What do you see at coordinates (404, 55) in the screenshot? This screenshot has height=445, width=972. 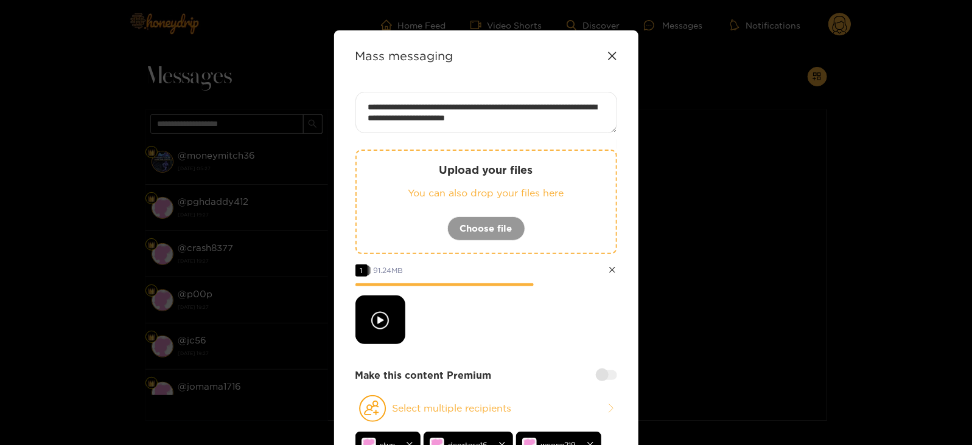 I see `strong: Mass messaging` at bounding box center [404, 55].